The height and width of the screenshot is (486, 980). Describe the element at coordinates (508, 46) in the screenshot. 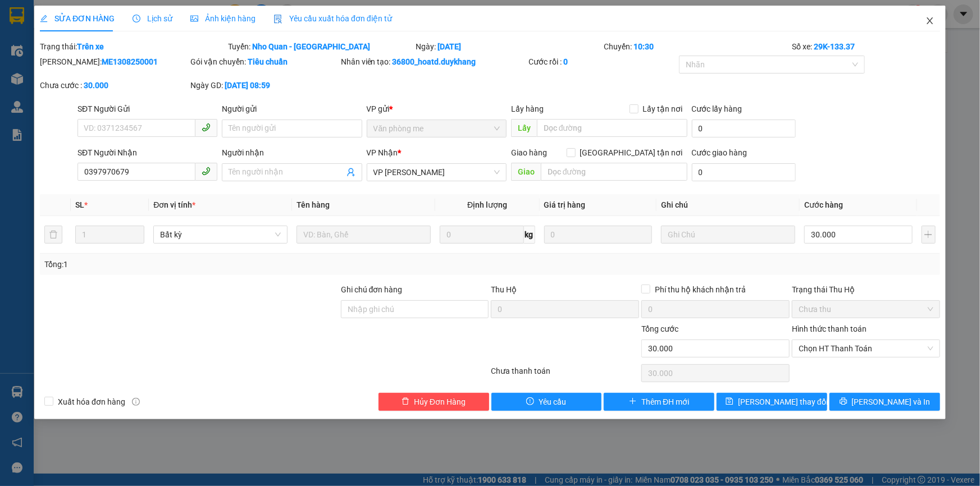

I see `div: Ngày:` at that location.